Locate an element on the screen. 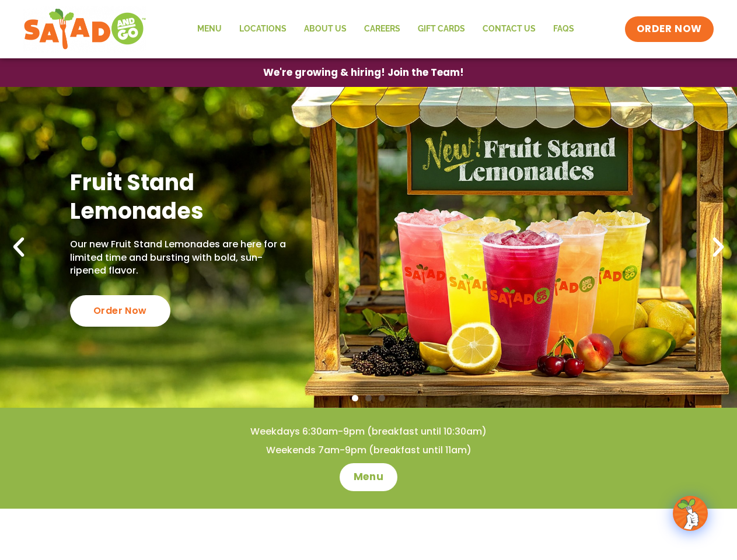 This screenshot has width=737, height=560. a: Contact Us is located at coordinates (509, 29).